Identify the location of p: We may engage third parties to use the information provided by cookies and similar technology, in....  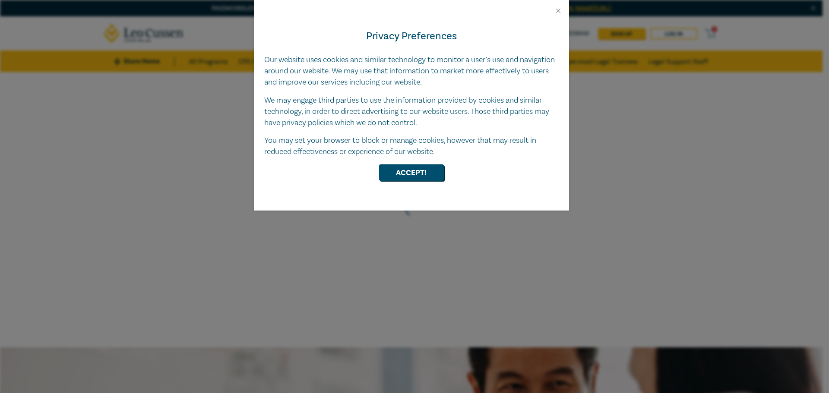
(412, 112).